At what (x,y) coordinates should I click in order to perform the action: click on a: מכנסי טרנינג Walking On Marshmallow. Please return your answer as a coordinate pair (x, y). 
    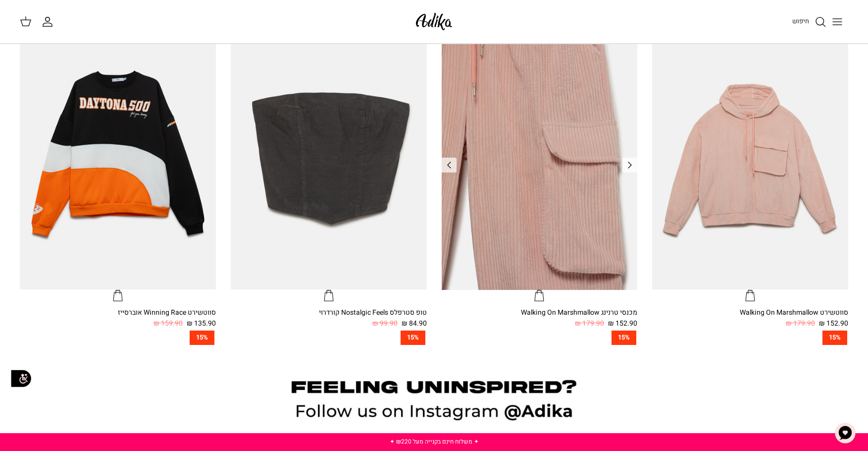
    Looking at the image, I should click on (540, 165).